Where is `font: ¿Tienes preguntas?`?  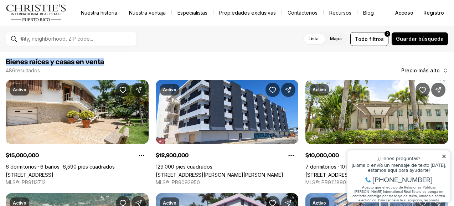
font: ¿Tienes preguntas? is located at coordinates (55, 19).